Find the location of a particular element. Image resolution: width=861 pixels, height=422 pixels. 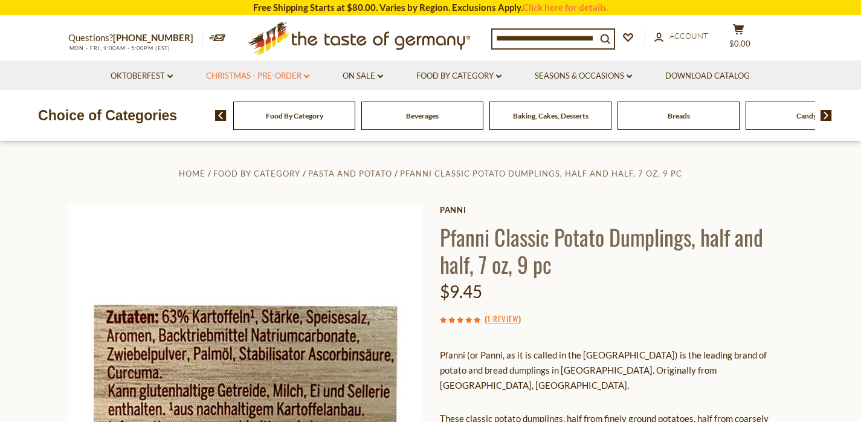

a: Candy is located at coordinates (807, 115).